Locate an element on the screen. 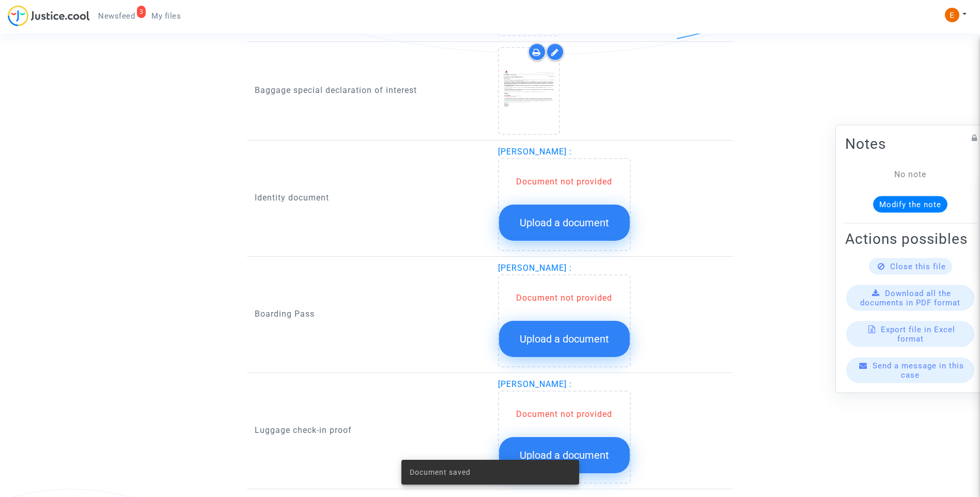  div: No note is located at coordinates (911, 175).